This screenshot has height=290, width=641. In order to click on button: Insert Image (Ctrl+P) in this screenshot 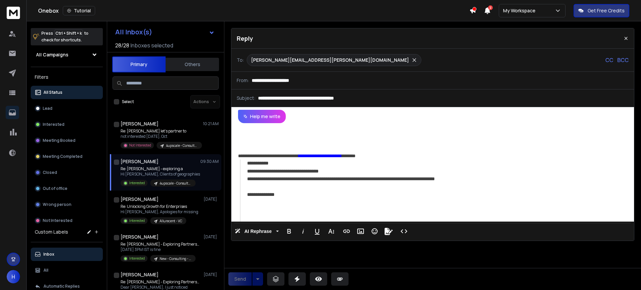, I will do `click(361, 231)`.